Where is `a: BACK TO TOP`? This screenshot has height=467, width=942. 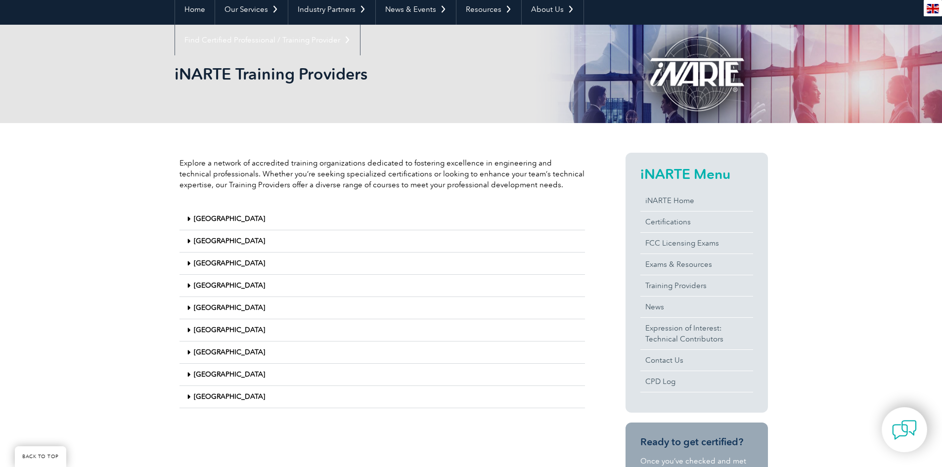
a: BACK TO TOP is located at coordinates (41, 457).